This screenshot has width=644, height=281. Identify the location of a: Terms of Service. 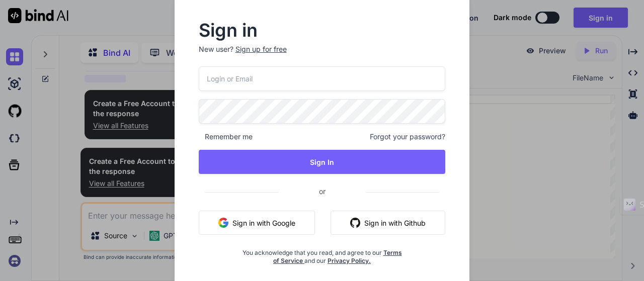
(338, 256).